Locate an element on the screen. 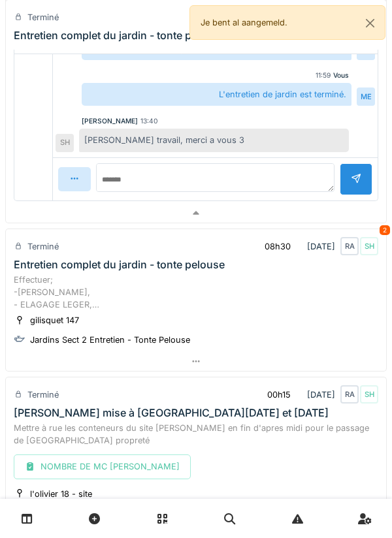  div: Jardins Sect 2 Entretien - Tonte Pelouse is located at coordinates (110, 340).